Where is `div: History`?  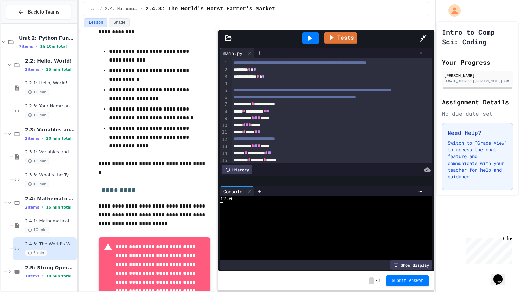
div: History is located at coordinates (237, 170).